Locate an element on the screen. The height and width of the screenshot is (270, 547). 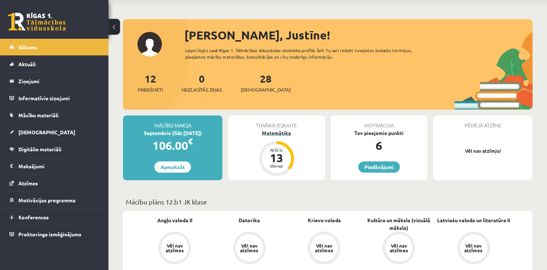
a: Piedāvājumi is located at coordinates (379, 167).